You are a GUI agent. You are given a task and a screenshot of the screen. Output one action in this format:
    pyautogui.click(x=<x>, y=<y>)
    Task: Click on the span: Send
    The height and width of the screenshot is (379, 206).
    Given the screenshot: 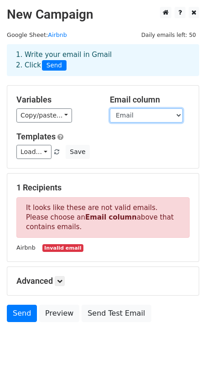 What is the action you would take?
    pyautogui.click(x=54, y=66)
    